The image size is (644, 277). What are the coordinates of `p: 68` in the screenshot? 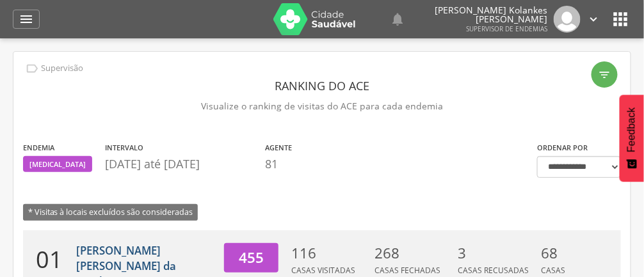 It's located at (580, 254).